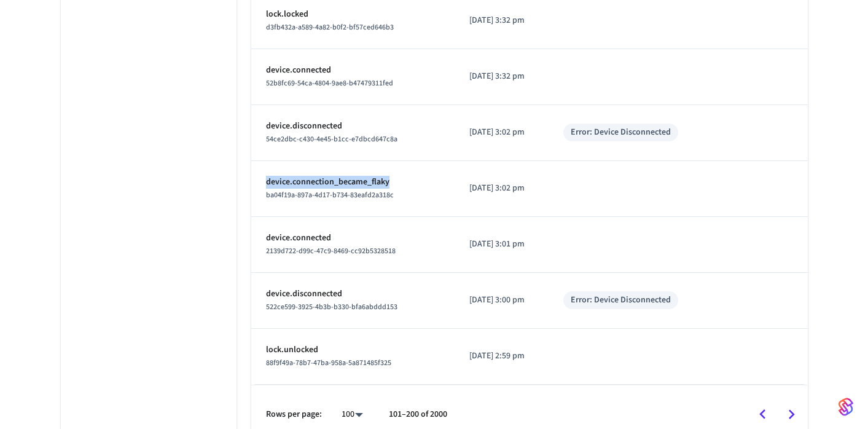  Describe the element at coordinates (353, 182) in the screenshot. I see `p: device.connection_became_flaky` at that location.